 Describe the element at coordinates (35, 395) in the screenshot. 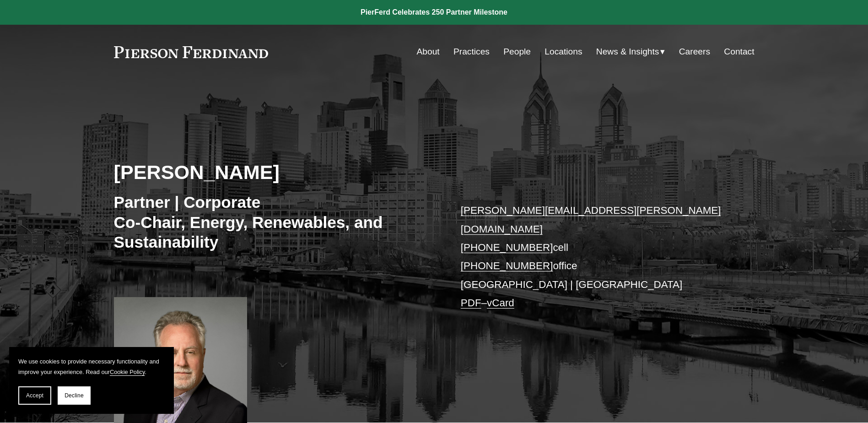

I see `span: Accept` at that location.